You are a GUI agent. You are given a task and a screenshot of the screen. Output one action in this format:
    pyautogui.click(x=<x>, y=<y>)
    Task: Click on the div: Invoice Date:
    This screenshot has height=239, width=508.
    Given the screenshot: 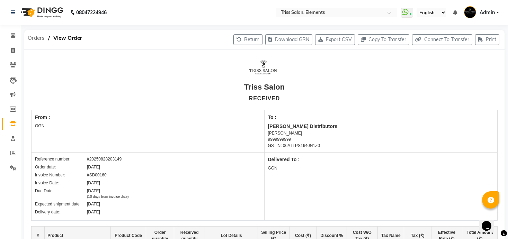 What is the action you would take?
    pyautogui.click(x=61, y=183)
    